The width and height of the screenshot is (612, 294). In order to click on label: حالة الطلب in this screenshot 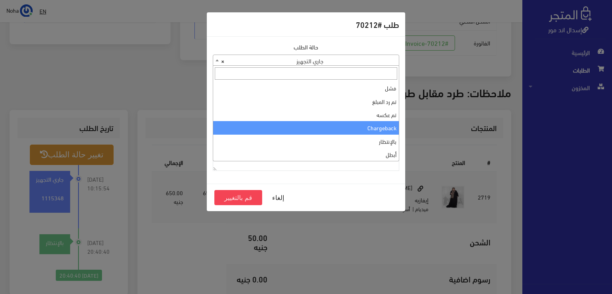, I will do `click(306, 47)`.